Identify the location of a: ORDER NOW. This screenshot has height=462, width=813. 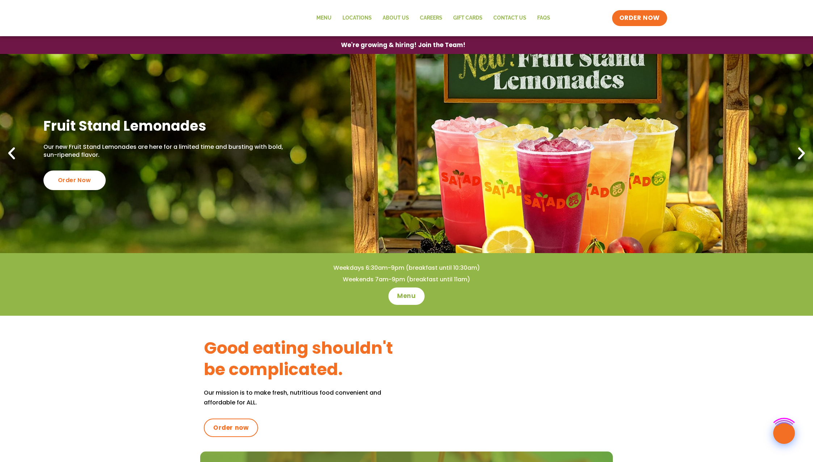
(640, 18).